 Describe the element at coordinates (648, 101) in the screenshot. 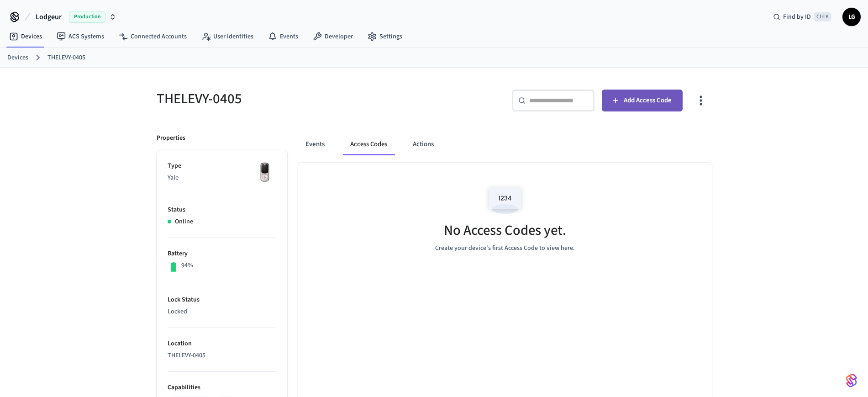

I see `span: Add Access Code` at that location.